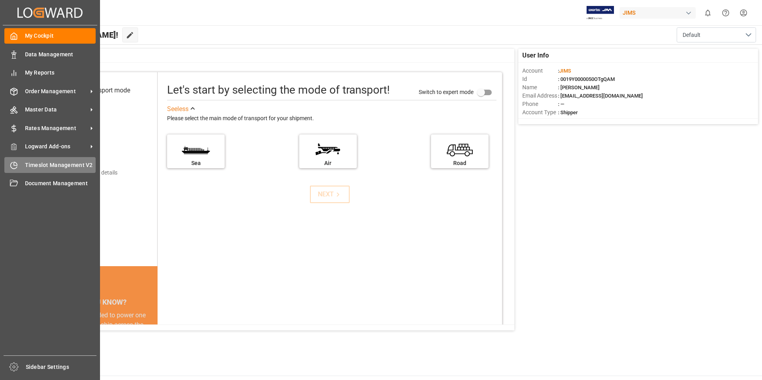 This screenshot has height=380, width=762. Describe the element at coordinates (708, 13) in the screenshot. I see `button: show 0 new notifications` at that location.